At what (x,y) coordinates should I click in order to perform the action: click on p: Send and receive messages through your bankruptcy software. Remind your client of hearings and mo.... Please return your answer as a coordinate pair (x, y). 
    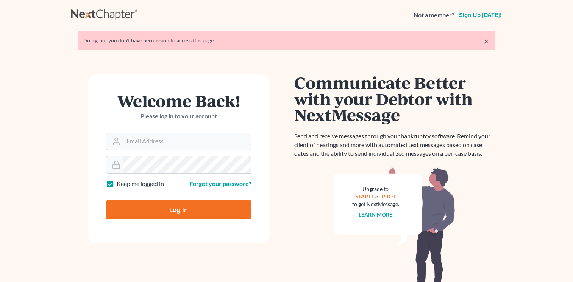
    Looking at the image, I should click on (395, 145).